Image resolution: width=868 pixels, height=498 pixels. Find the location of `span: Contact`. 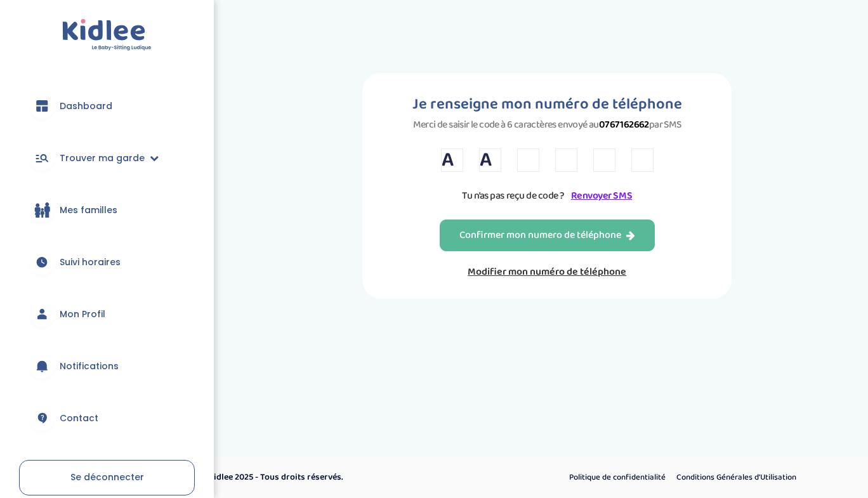

span: Contact is located at coordinates (79, 418).